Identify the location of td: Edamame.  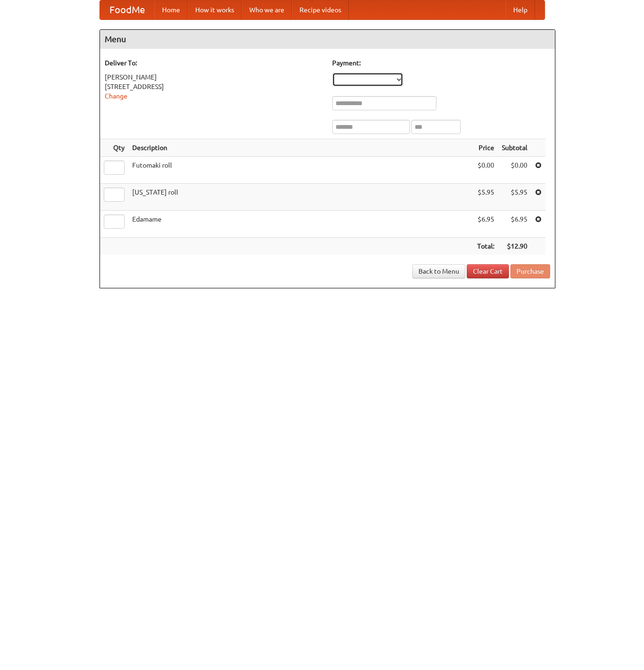
(301, 224).